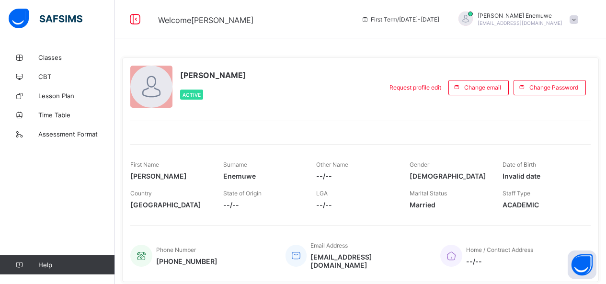  What do you see at coordinates (582, 265) in the screenshot?
I see `button: Open asap` at bounding box center [582, 265].